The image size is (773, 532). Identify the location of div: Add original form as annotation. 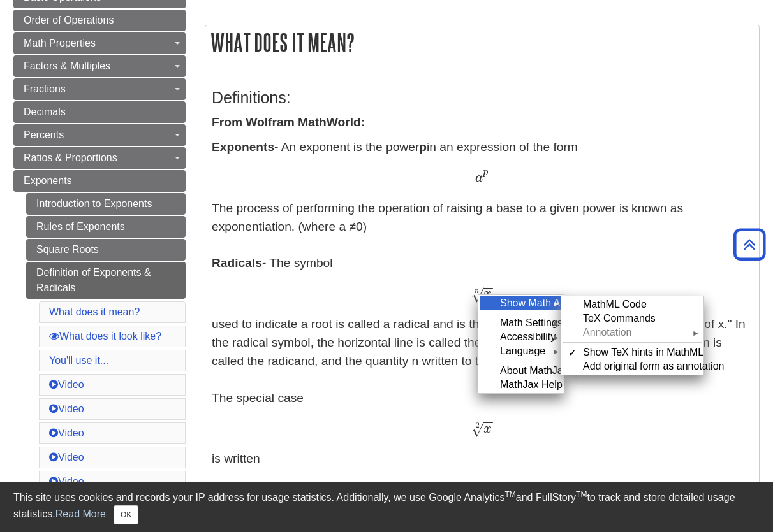
(632, 367).